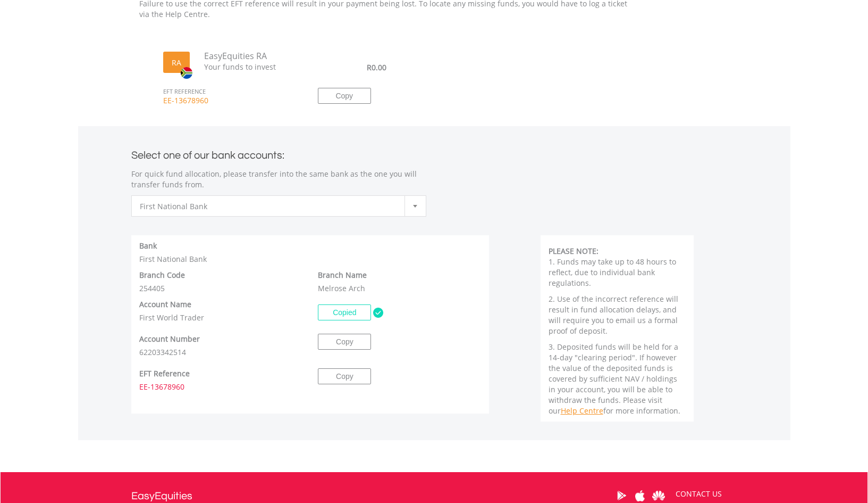  I want to click on span: 62203342514, so click(163, 352).